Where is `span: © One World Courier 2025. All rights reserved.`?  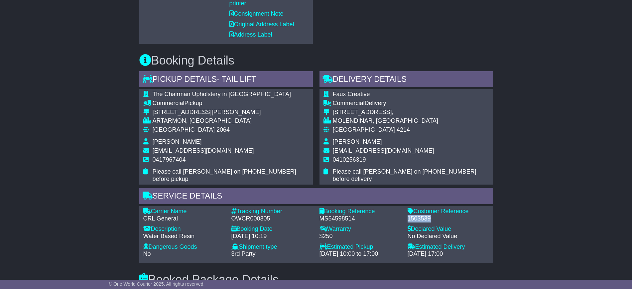 span: © One World Courier 2025. All rights reserved. is located at coordinates (157, 284).